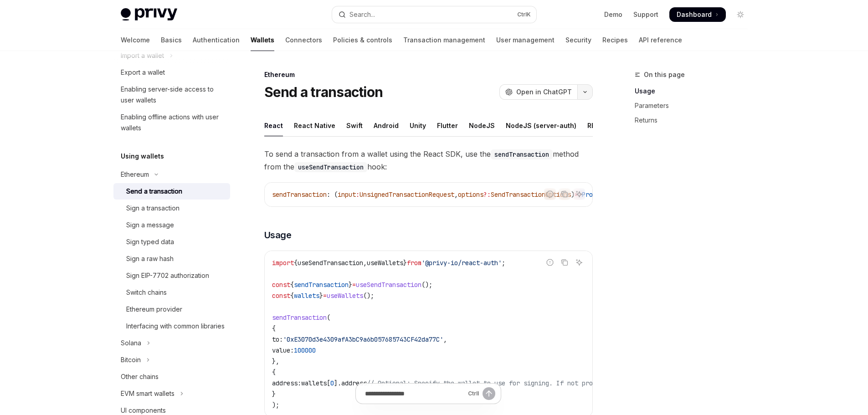 Image resolution: width=868 pixels, height=415 pixels. Describe the element at coordinates (740, 14) in the screenshot. I see `button: Toggle dark mode` at that location.